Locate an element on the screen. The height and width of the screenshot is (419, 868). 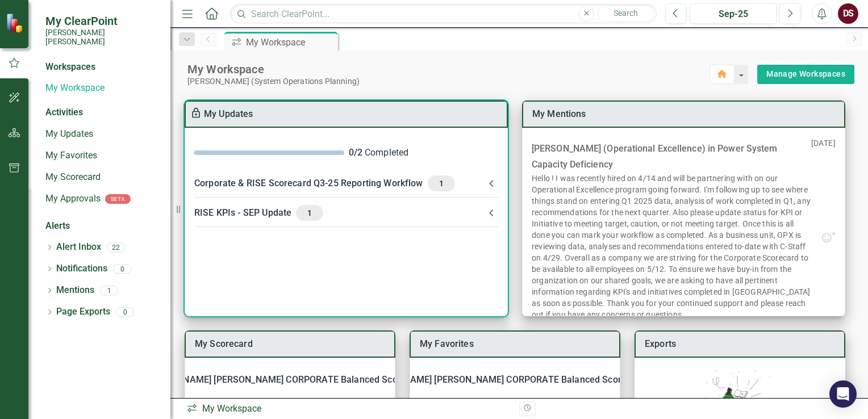
button: DS is located at coordinates (848, 14).